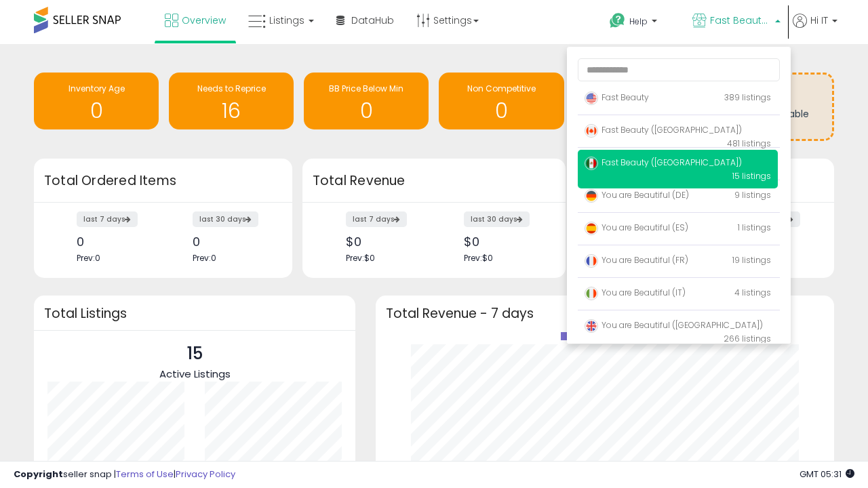  I want to click on span: Help, so click(638, 21).